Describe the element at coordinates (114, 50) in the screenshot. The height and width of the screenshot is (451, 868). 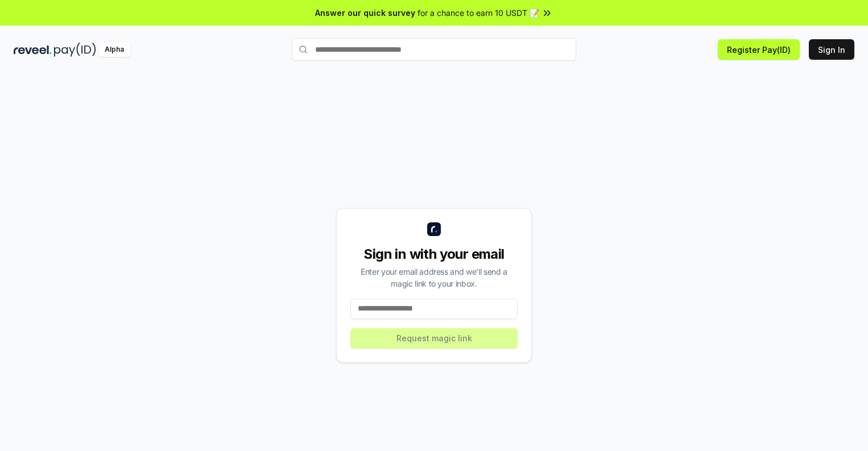
I see `div: Alpha` at that location.